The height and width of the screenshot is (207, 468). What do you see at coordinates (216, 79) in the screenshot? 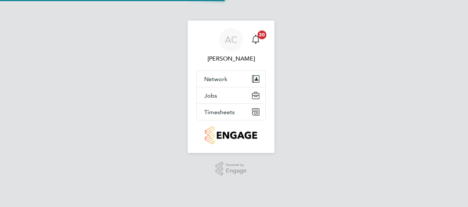
I see `span: Network` at bounding box center [216, 79].